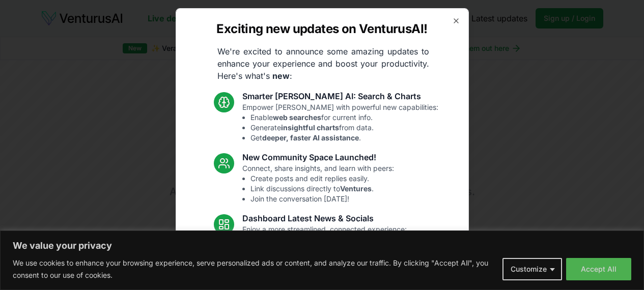  Describe the element at coordinates (322, 29) in the screenshot. I see `h2: Exciting new updates on VenturusAI!` at that location.